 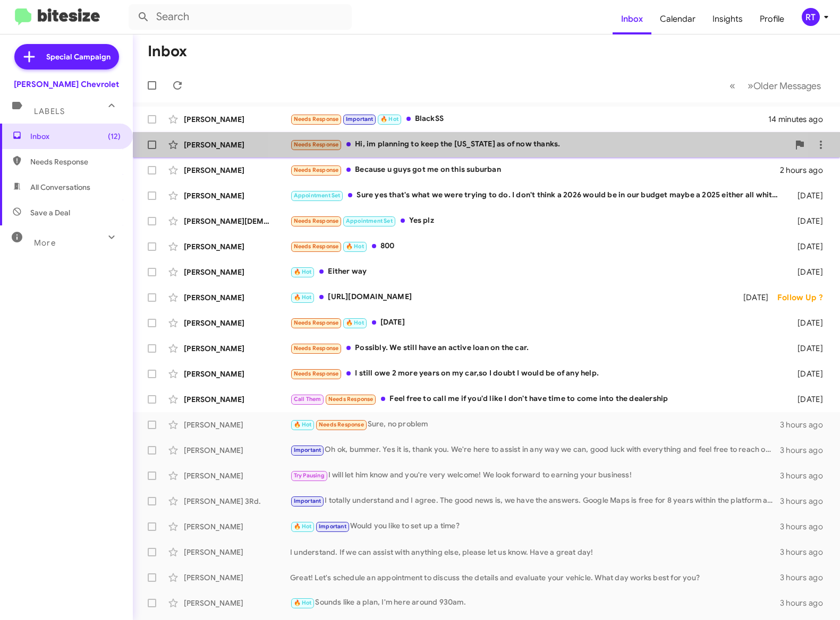 I want to click on div: Possibly. We still have an active loan on the car., so click(x=537, y=348).